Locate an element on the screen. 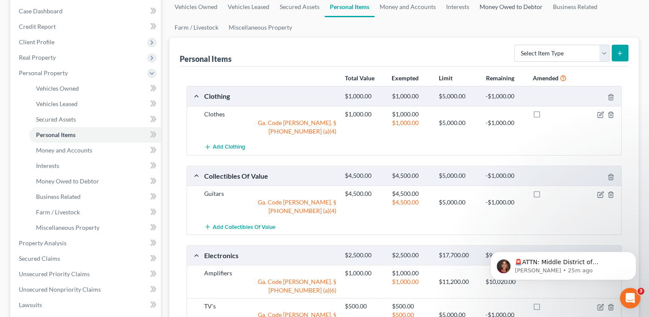 Image resolution: width=649 pixels, height=317 pixels. img: Profile image for Katie is located at coordinates (26, 33).